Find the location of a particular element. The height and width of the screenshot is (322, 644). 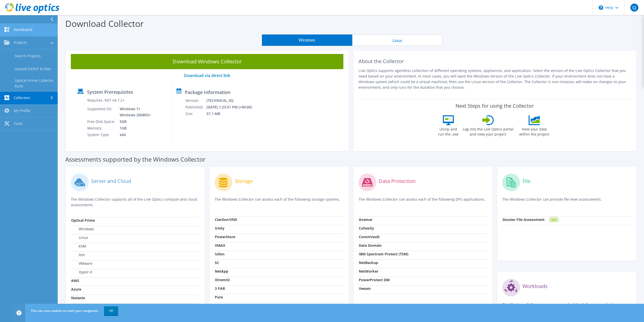

label: Unzip and run the .exe is located at coordinates (449, 131).